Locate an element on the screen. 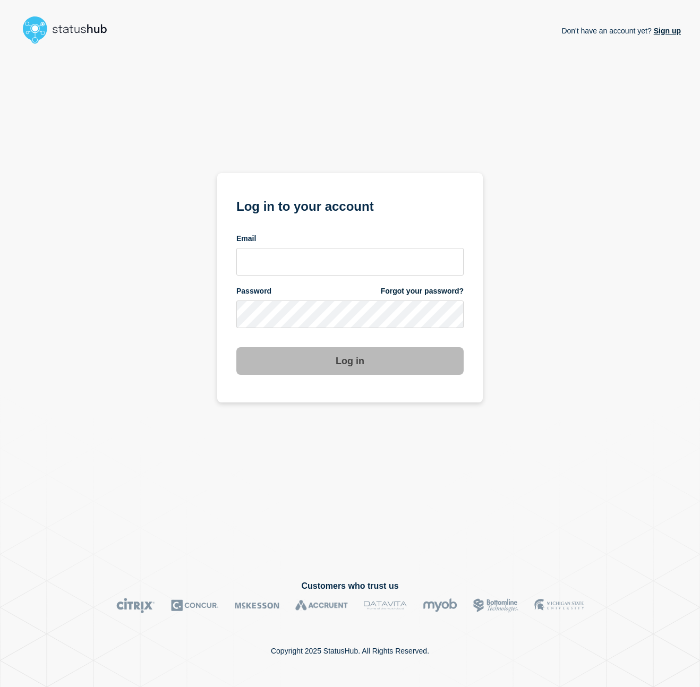 This screenshot has width=700, height=687. img: McKesson logo is located at coordinates (257, 605).